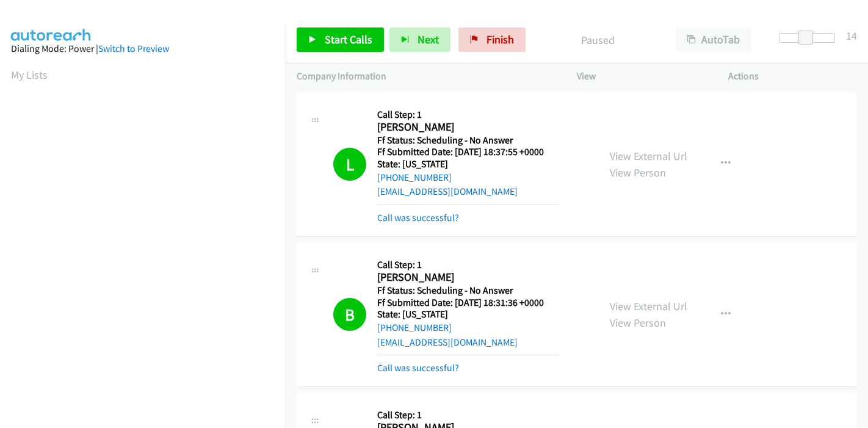 Image resolution: width=868 pixels, height=428 pixels. Describe the element at coordinates (492, 40) in the screenshot. I see `a: Finish` at that location.